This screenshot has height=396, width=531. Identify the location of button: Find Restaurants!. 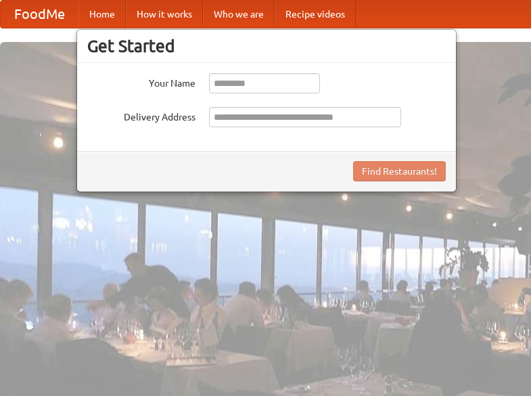
(399, 171).